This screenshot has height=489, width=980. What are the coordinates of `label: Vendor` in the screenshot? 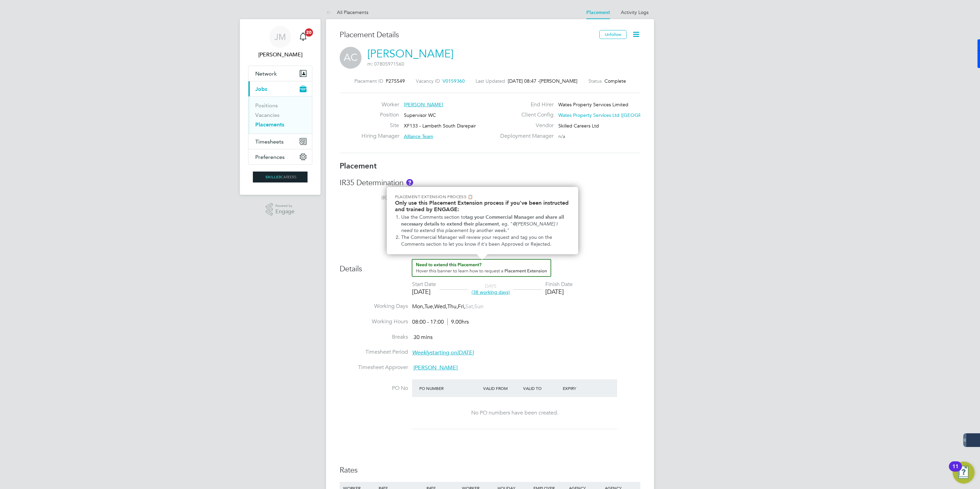 It's located at (525, 126).